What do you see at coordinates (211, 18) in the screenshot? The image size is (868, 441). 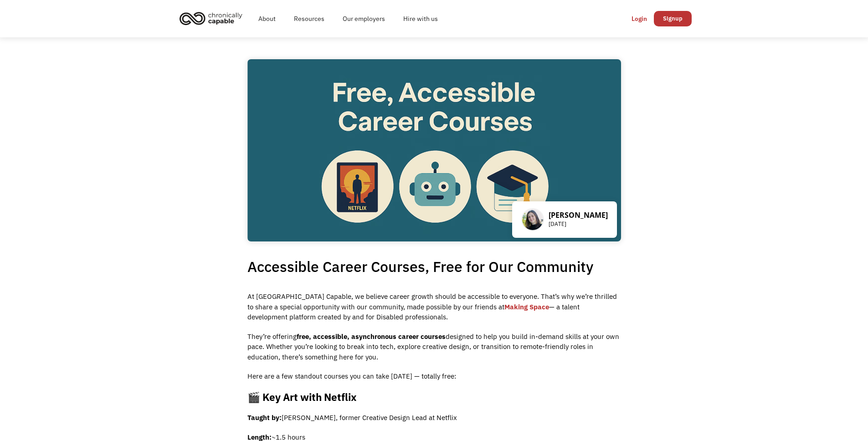 I see `img: Chronically Capable logo` at bounding box center [211, 18].